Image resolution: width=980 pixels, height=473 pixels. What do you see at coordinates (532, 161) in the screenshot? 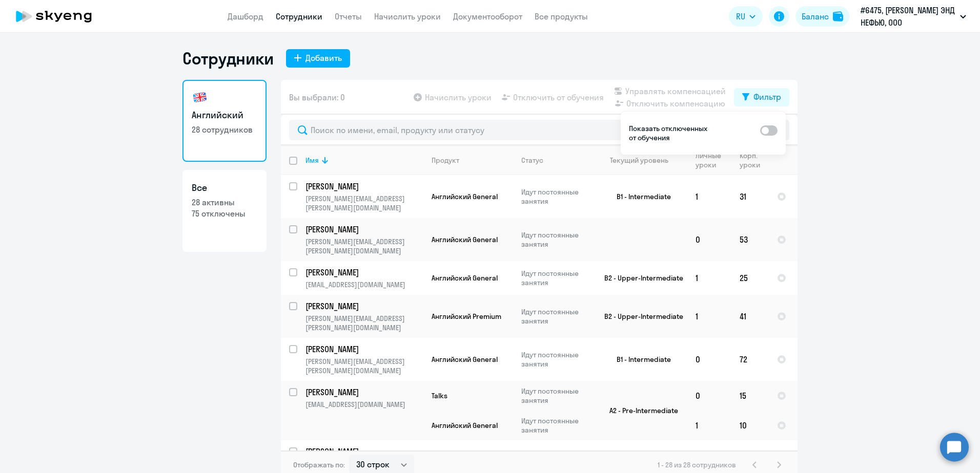
I see `div: Статус` at bounding box center [532, 161].